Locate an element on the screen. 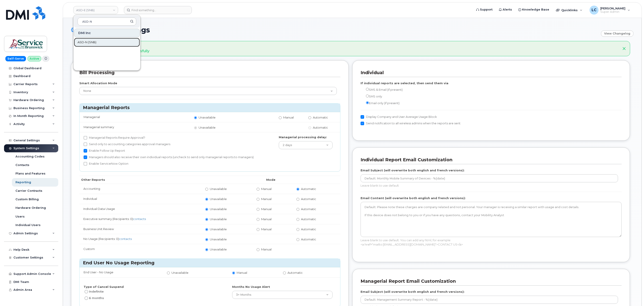 The width and height of the screenshot is (644, 306). td: Custom is located at coordinates (140, 249).